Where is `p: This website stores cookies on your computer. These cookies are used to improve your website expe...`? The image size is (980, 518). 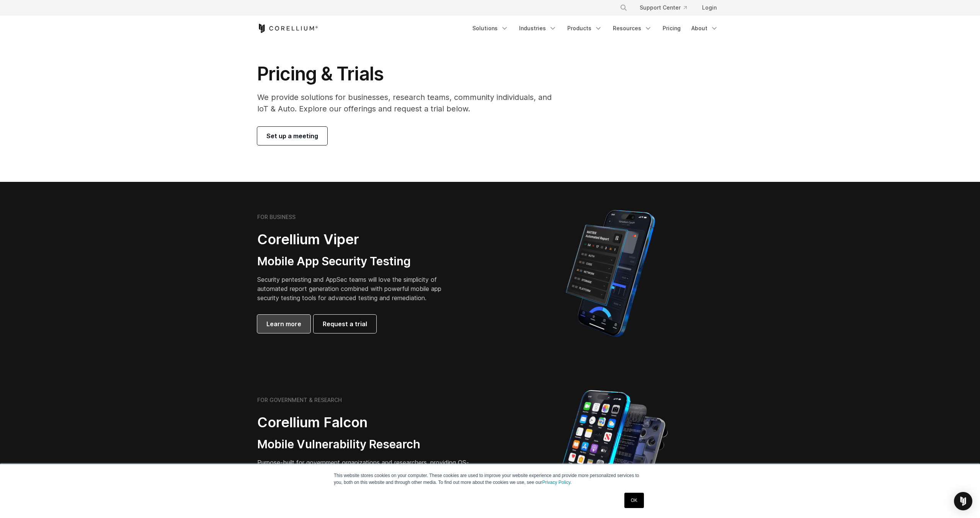 p: This website stores cookies on your computer. These cookies are used to improve your website expe... is located at coordinates (490, 479).